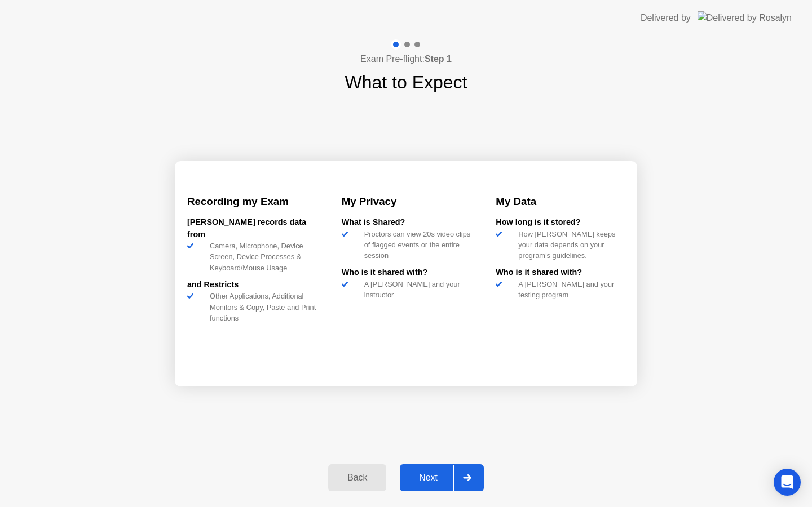  What do you see at coordinates (560, 223) in the screenshot?
I see `div: How long is it stored?` at bounding box center [560, 223].